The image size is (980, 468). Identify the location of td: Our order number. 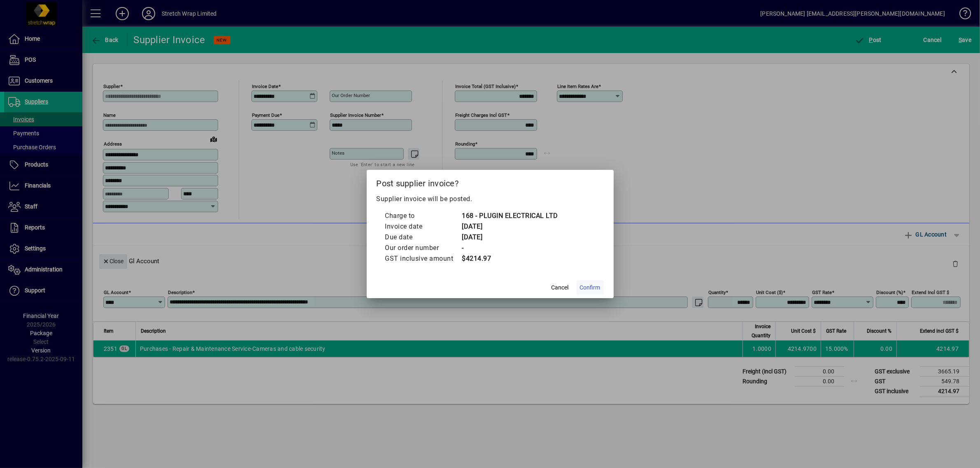
(423, 248).